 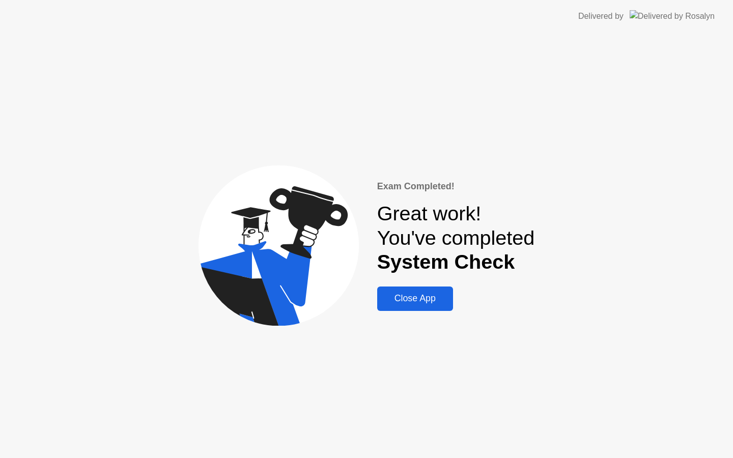 I want to click on div: Close App, so click(x=415, y=298).